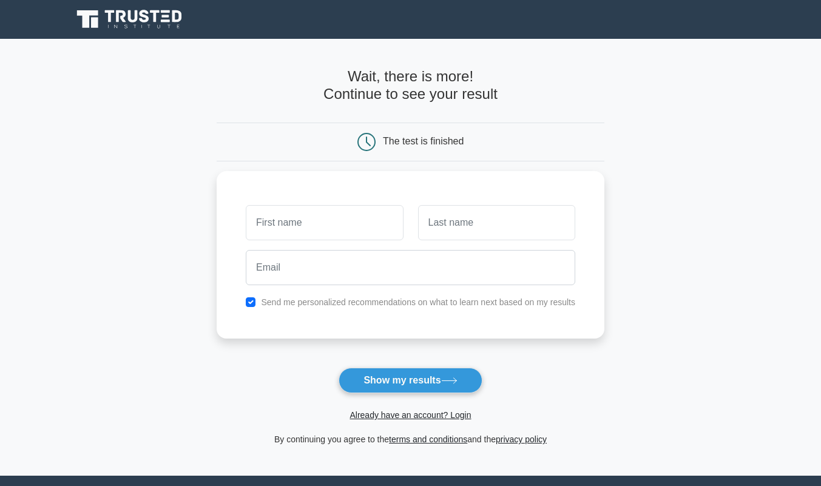 The width and height of the screenshot is (821, 486). I want to click on a: privacy policy, so click(521, 439).